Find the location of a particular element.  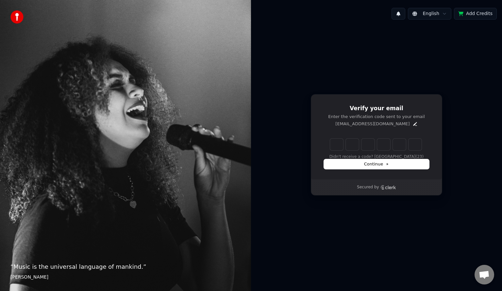

button: Add Credits is located at coordinates (475, 14).